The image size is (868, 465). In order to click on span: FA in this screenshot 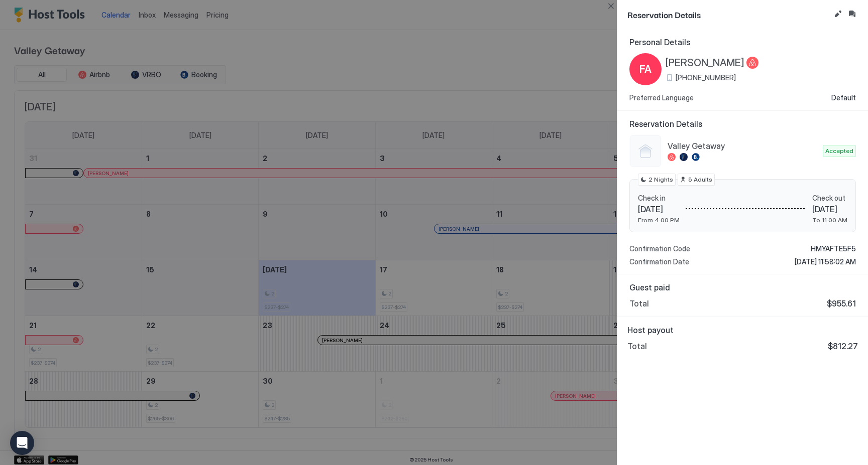, I will do `click(645, 70)`.